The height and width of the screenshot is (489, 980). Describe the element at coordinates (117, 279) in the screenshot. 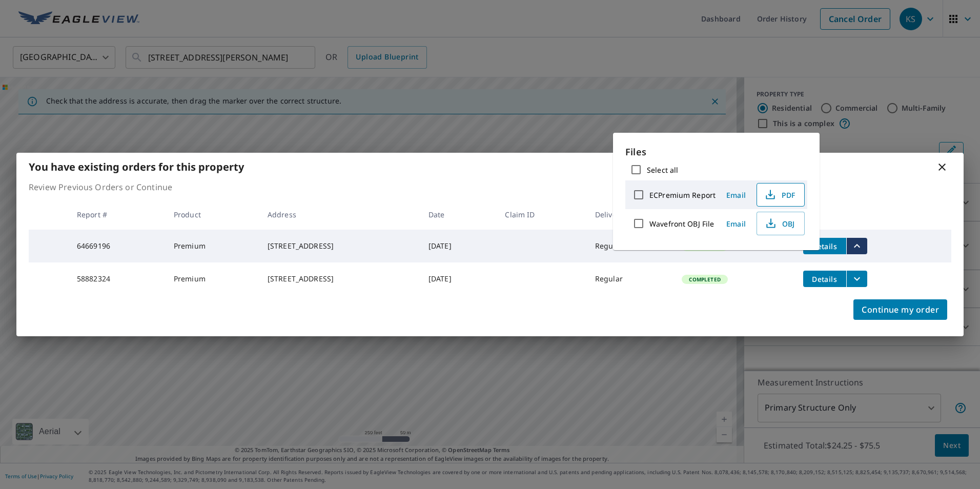

I see `td: 58882324` at that location.